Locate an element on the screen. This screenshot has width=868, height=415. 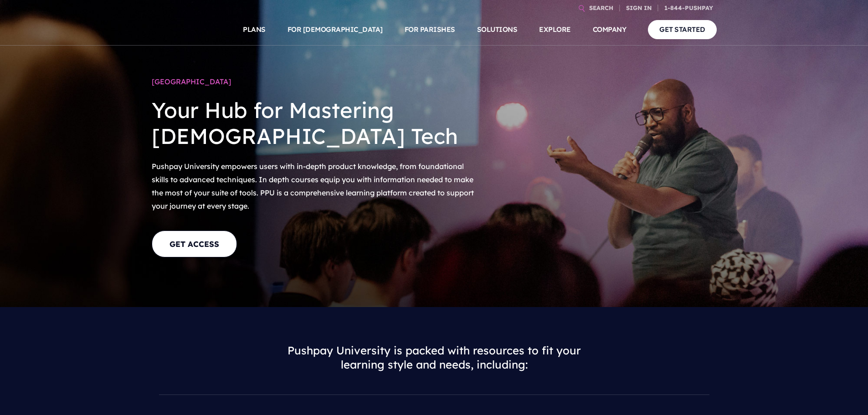
h3: Pushpay University is packed with resources to fit your learning style and needs, including: is located at coordinates (434, 358).